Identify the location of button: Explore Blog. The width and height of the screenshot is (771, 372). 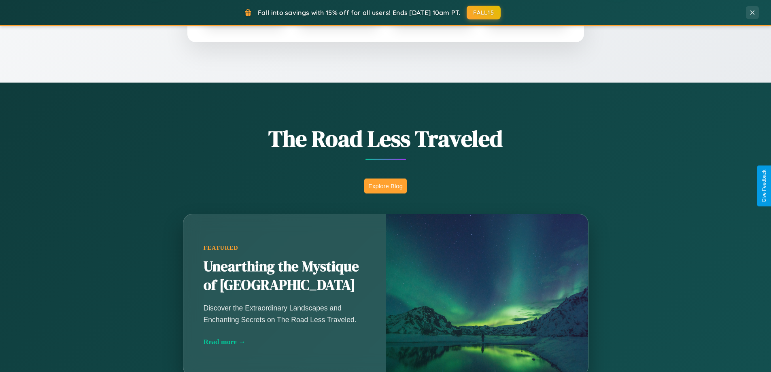
(385, 186).